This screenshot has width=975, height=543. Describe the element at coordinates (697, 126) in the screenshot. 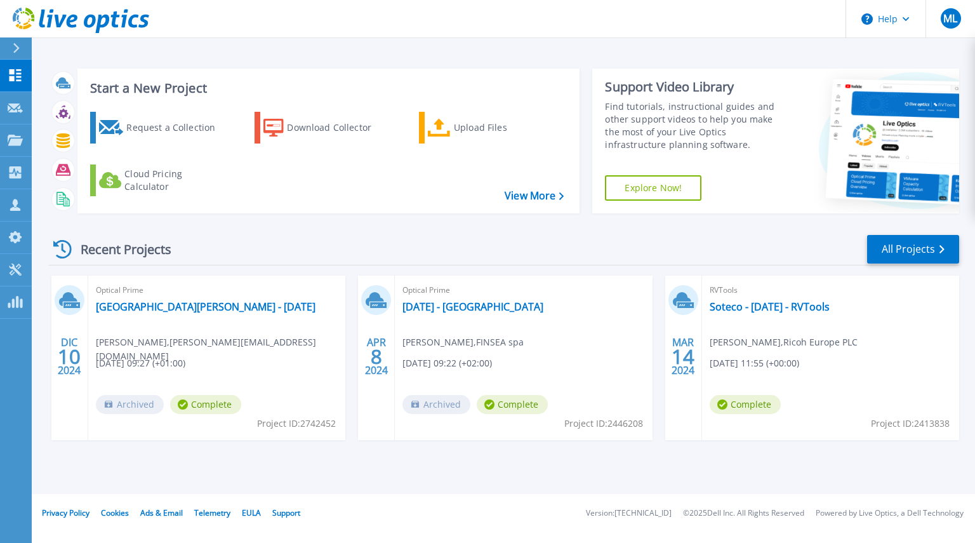

I see `div: Find tutorials, instructional guides and other support videos to help you make the most of your L...` at that location.